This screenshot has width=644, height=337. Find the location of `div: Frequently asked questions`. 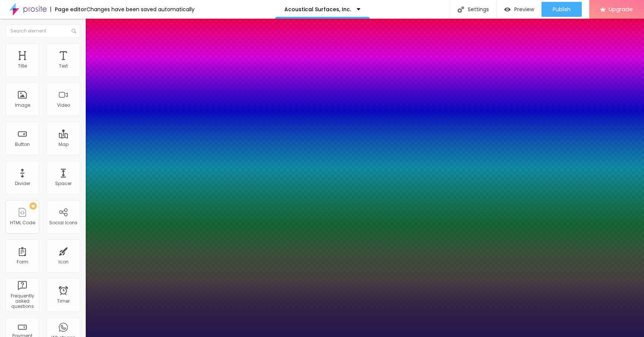

div: Frequently asked questions is located at coordinates (22, 301).